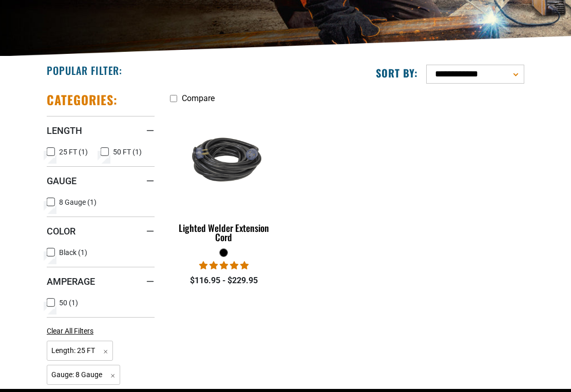 The width and height of the screenshot is (571, 392). I want to click on img: black, so click(224, 160).